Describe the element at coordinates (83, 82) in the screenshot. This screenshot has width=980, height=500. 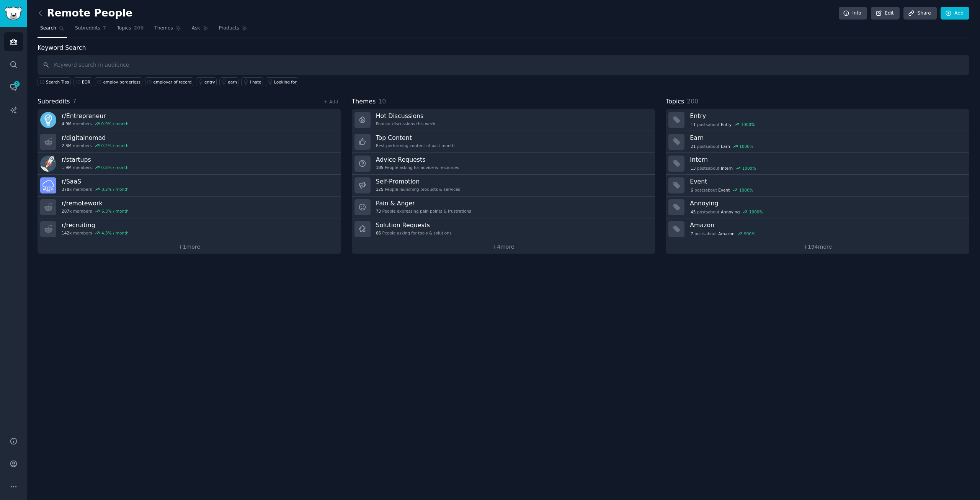
I see `a: EOR` at that location.